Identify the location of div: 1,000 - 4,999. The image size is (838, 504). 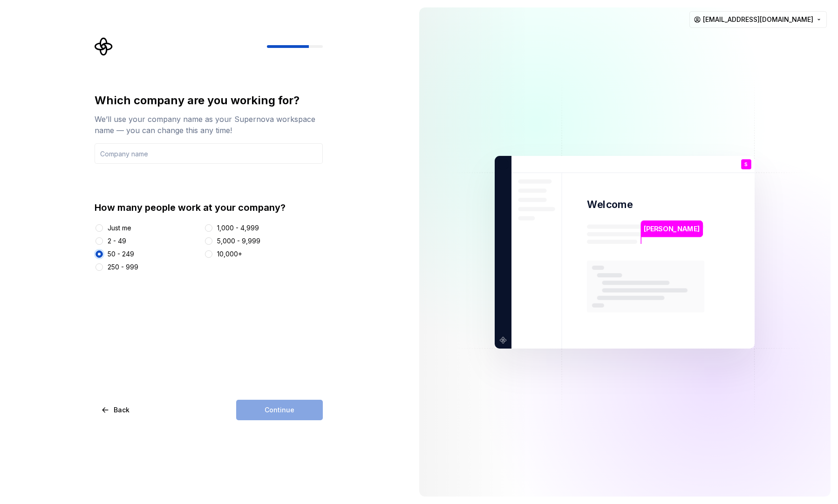
(238, 228).